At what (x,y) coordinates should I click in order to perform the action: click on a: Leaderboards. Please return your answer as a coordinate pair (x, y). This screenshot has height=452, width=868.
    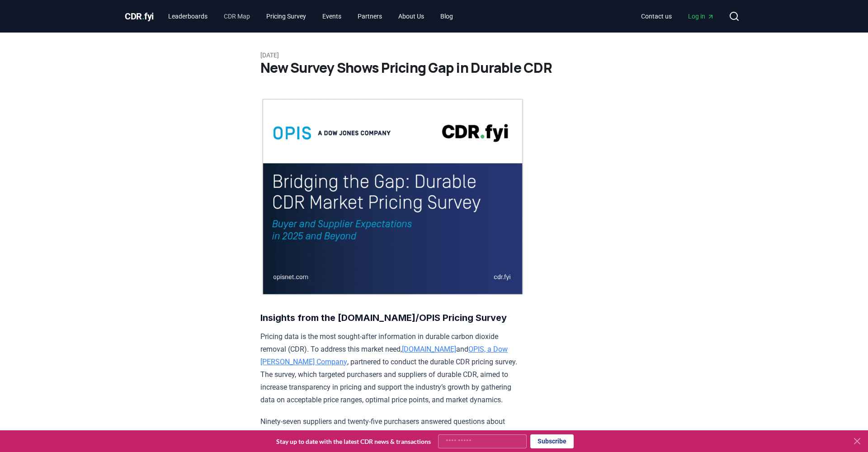
    Looking at the image, I should click on (188, 16).